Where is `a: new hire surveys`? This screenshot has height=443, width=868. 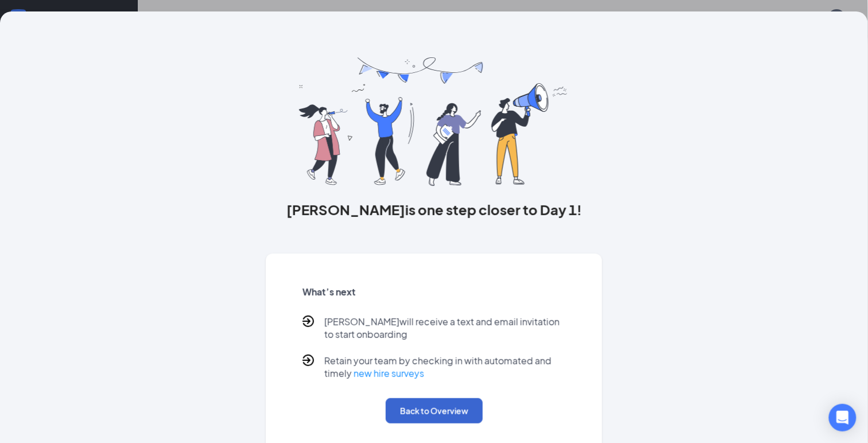 a: new hire surveys is located at coordinates (388, 373).